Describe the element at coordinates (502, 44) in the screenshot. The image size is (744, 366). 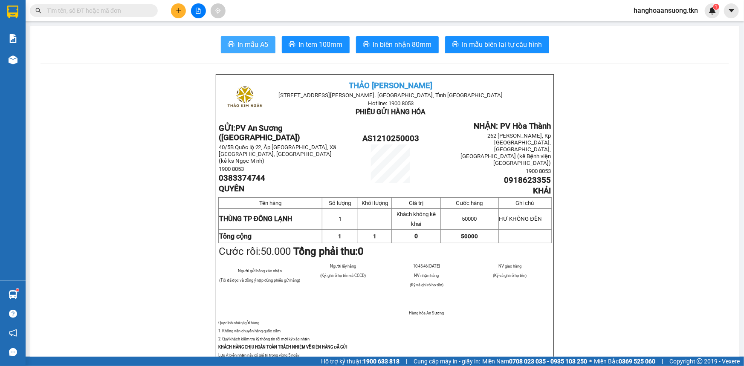
I see `span: In mẫu biên lai tự cấu hình` at that location.